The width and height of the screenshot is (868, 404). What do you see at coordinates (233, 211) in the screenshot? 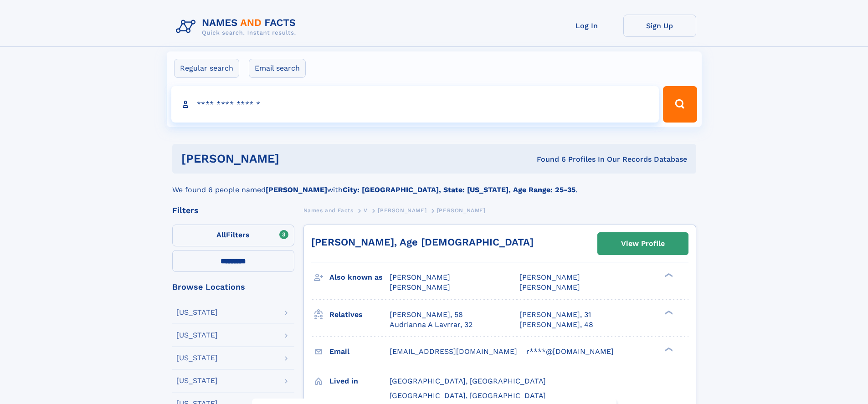
I see `div: Filters` at bounding box center [233, 211].